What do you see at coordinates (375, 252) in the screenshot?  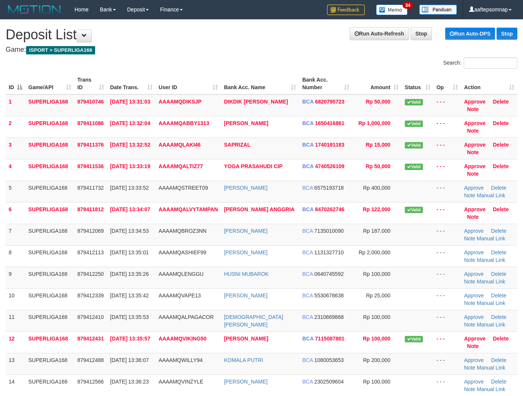 I see `span: Rp 2,000,000` at bounding box center [375, 252].